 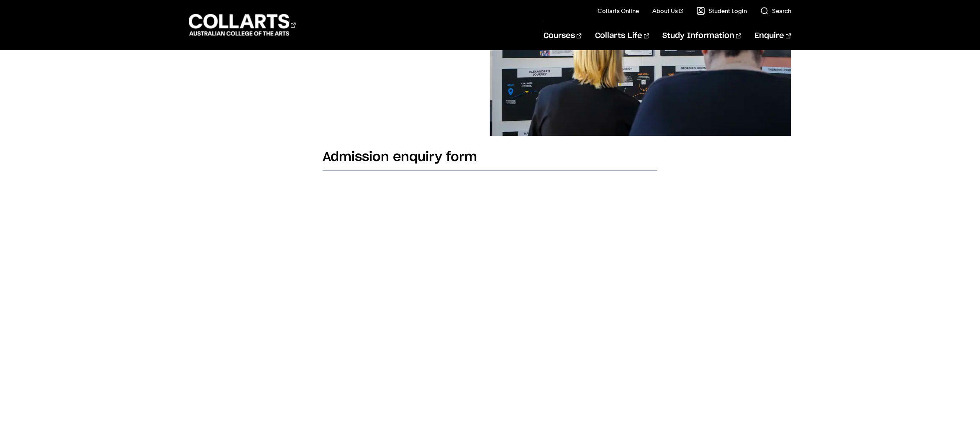 I want to click on h2: Admission enquiry form, so click(x=490, y=160).